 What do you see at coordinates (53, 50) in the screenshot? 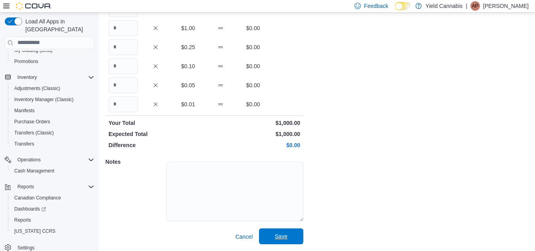
I see `button: My Catalog (Beta)` at bounding box center [53, 50].